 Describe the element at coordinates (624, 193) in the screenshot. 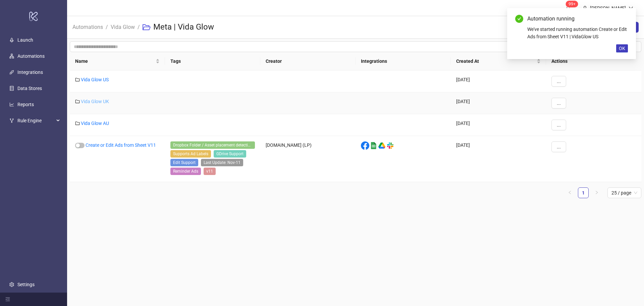

I see `div: Page Size` at that location.